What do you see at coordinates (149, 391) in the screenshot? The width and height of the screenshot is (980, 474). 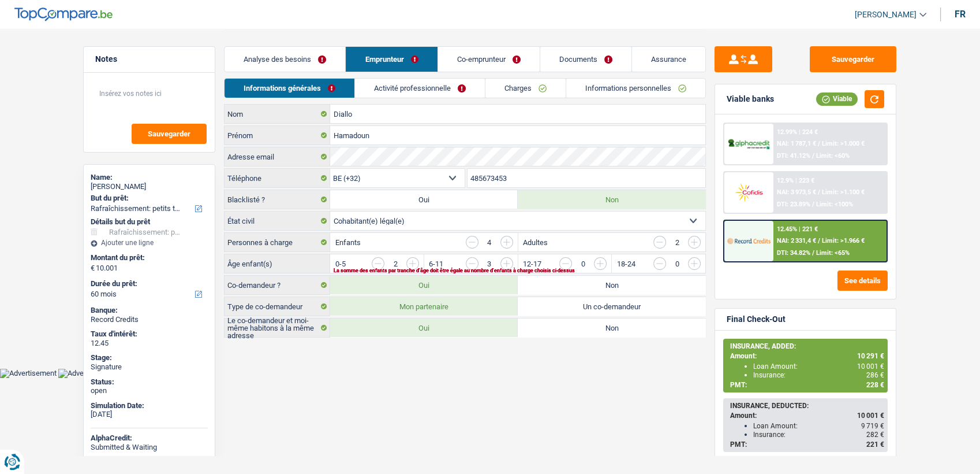 I see `div: open` at bounding box center [149, 391].